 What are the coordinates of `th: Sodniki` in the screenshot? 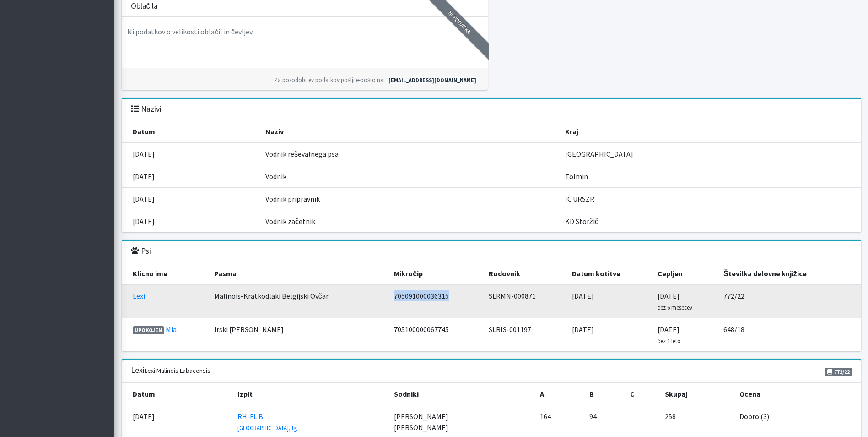 It's located at (462, 393).